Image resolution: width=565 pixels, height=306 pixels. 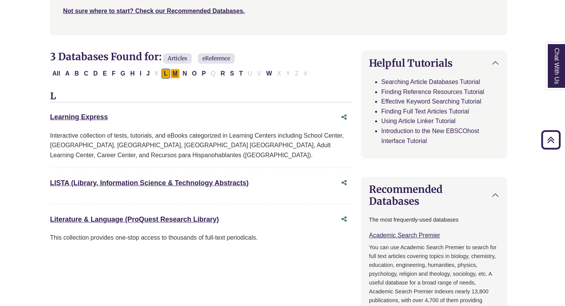 What do you see at coordinates (201, 237) in the screenshot?
I see `p: This collection provides one-stop access to thousands of full-text periodicals.` at bounding box center [201, 237].